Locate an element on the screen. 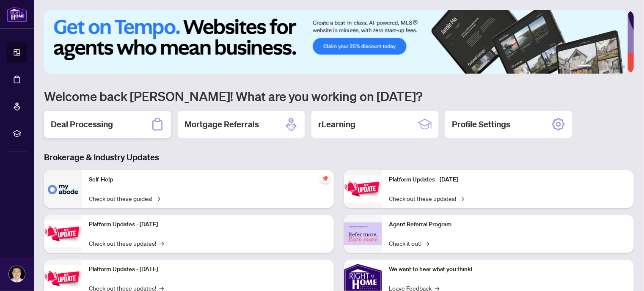 Image resolution: width=644 pixels, height=291 pixels. img: Slide 0 is located at coordinates (335, 42).